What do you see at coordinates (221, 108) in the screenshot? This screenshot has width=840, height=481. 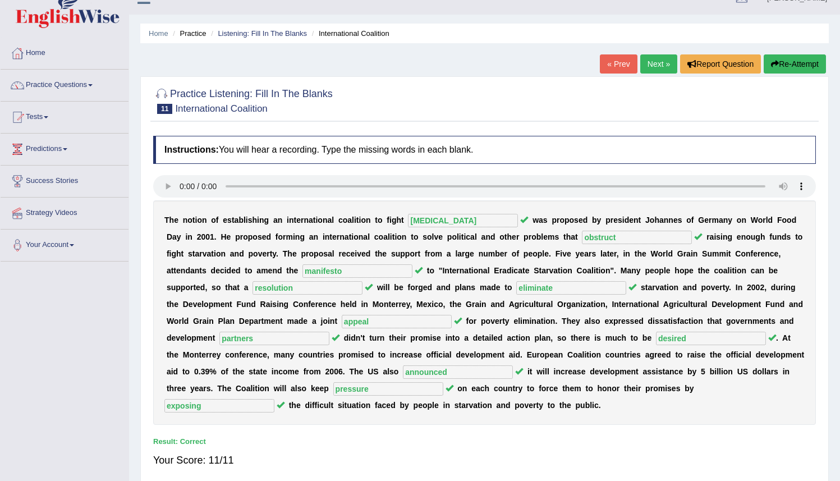 I see `small: International Coalition` at bounding box center [221, 108].